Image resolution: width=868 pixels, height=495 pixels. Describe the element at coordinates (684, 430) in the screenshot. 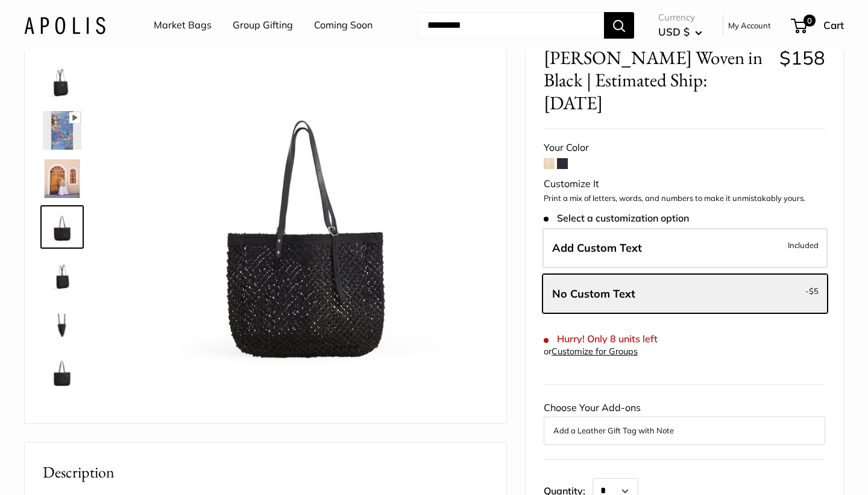

I see `button: Add a Leather Gift Tag with Note` at that location.